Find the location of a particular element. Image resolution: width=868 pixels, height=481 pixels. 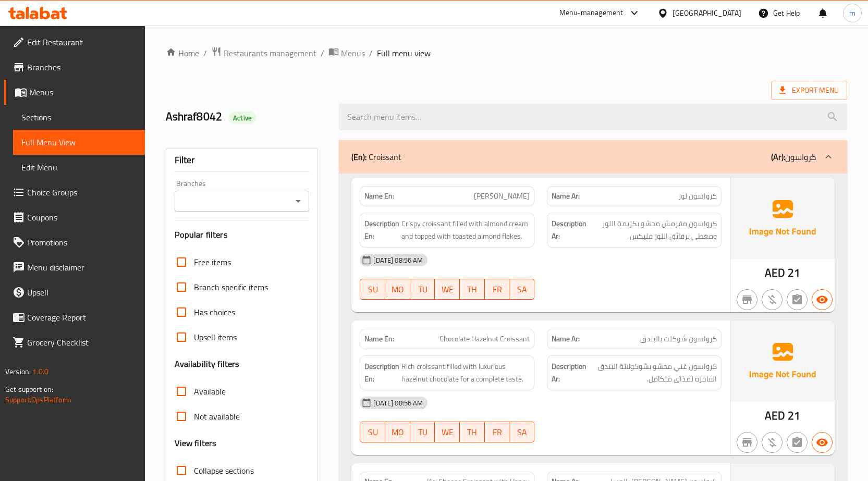

button: TH is located at coordinates (472, 289).